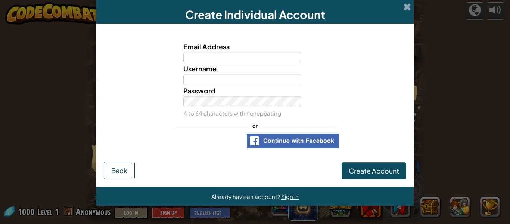 The height and width of the screenshot is (224, 510). I want to click on small: 4 to 64 characters with no repeating, so click(232, 113).